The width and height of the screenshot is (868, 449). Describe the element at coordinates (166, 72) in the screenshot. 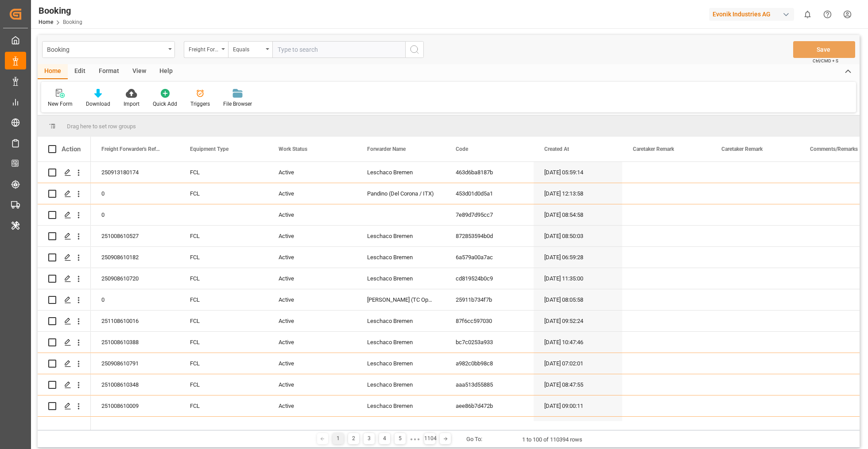

I see `div: Help` at that location.